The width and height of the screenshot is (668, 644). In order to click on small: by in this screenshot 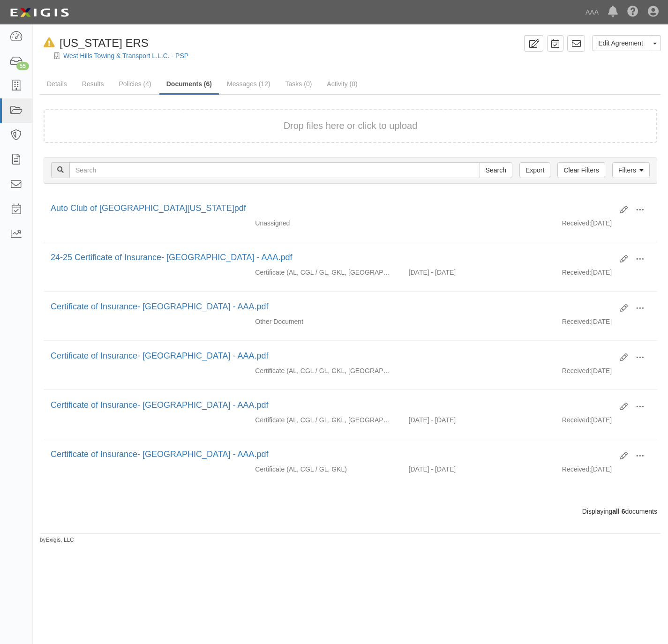, I will do `click(57, 540)`.